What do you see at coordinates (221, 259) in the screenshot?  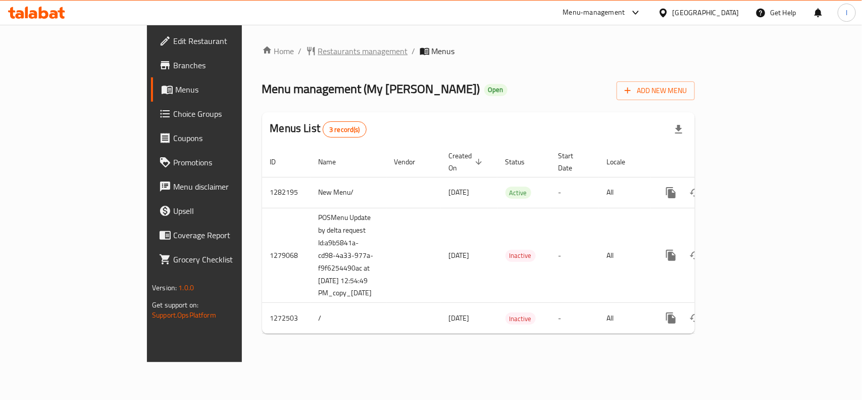 I see `a: Grocery Checklist` at bounding box center [221, 259].